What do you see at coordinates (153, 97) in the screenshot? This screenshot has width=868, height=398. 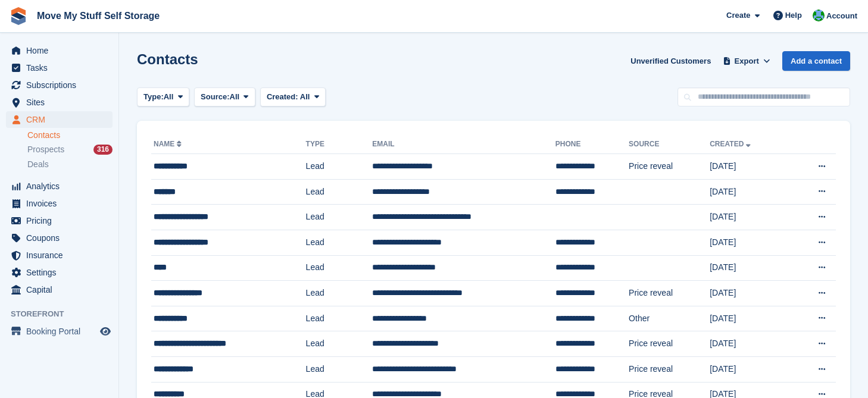 I see `span: Type:` at bounding box center [153, 97].